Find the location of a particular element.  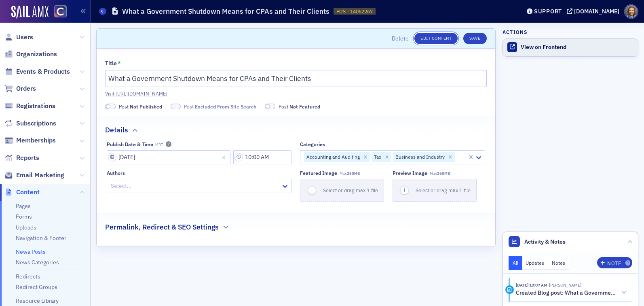

a: SailAMX is located at coordinates (30, 12).